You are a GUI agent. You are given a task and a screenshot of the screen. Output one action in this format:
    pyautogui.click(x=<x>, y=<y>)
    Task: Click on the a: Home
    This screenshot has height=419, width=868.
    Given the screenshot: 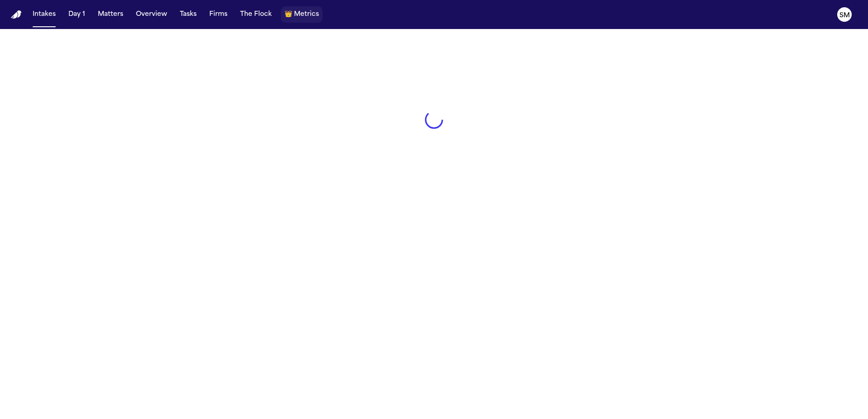 What is the action you would take?
    pyautogui.click(x=16, y=14)
    